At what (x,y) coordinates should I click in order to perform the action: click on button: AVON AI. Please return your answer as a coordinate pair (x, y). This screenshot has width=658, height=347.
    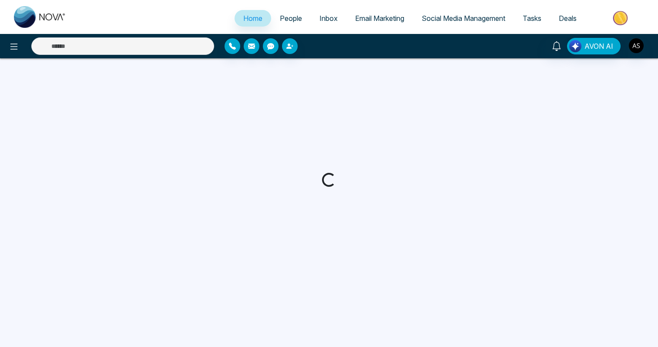
    Looking at the image, I should click on (594, 46).